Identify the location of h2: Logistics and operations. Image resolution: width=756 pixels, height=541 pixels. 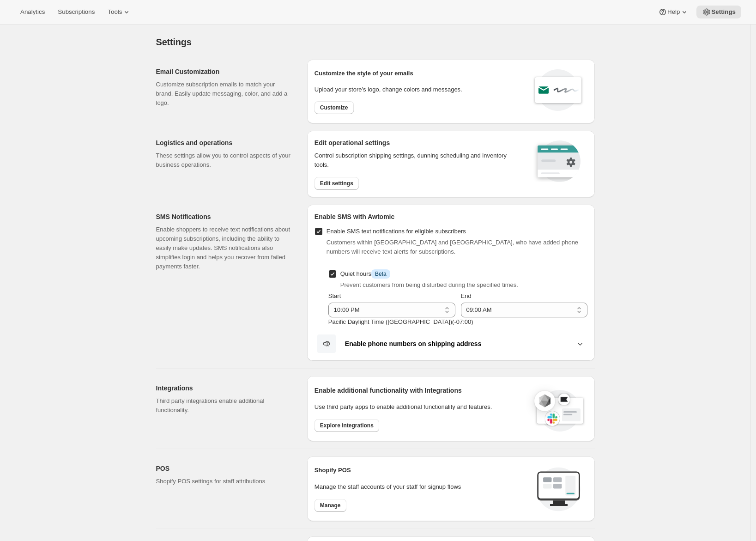
(224, 143).